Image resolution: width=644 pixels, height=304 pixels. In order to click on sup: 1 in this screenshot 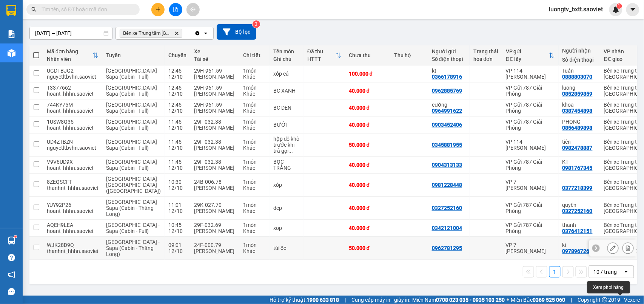, I will do `click(619, 6)`.